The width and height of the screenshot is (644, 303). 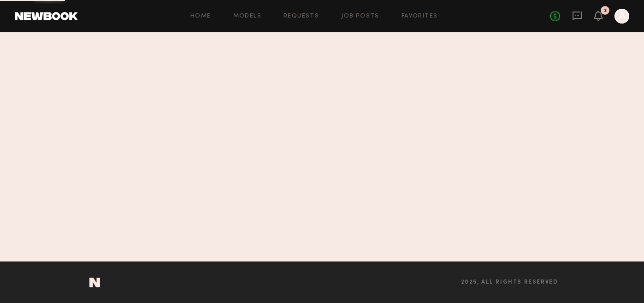 What do you see at coordinates (509, 283) in the screenshot?
I see `span: 2025, all rights reserved` at bounding box center [509, 283].